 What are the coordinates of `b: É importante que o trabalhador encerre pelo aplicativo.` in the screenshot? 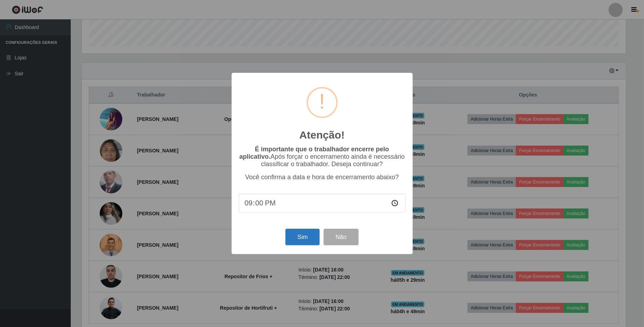 It's located at (314, 153).